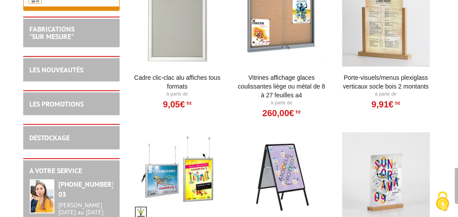 The width and height of the screenshot is (458, 217). What do you see at coordinates (386, 82) in the screenshot?
I see `a: Porte-Visuels/Menus Plexiglass Verticaux Socle Bois 2 Montants` at bounding box center [386, 82].